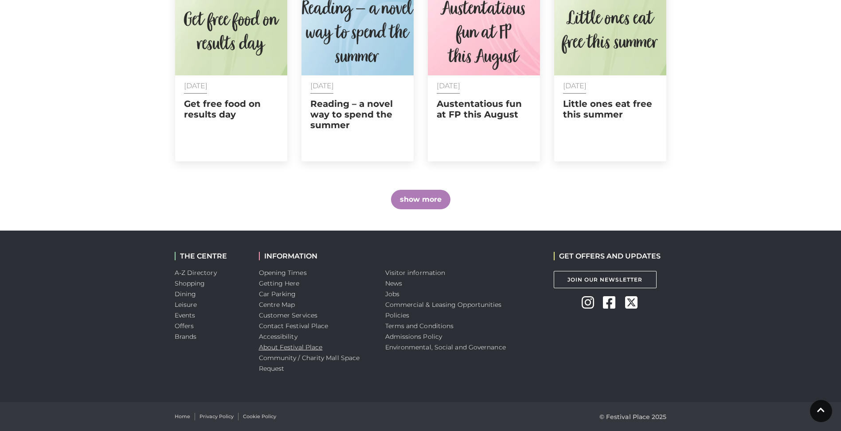 The width and height of the screenshot is (841, 431). What do you see at coordinates (283, 273) in the screenshot?
I see `a: Opening Times` at bounding box center [283, 273].